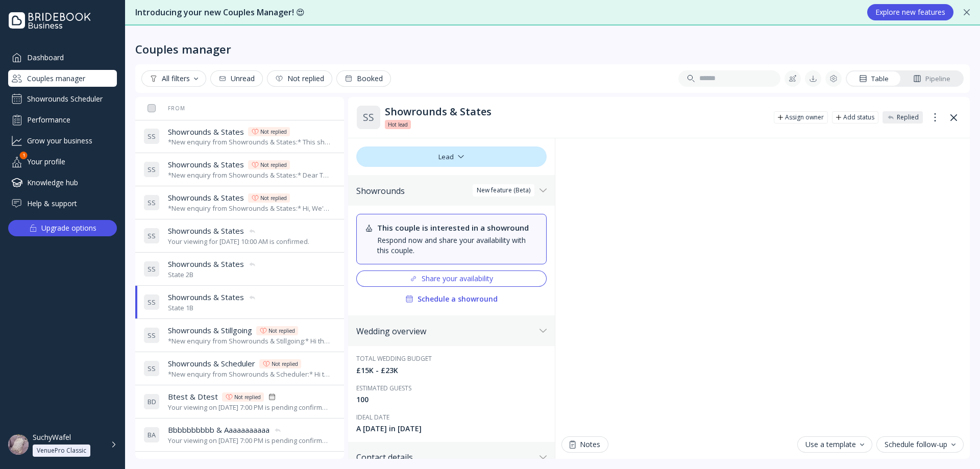 Image resolution: width=980 pixels, height=469 pixels. What do you see at coordinates (196, 463) in the screenshot?
I see `span: Hotel & Planner` at bounding box center [196, 463].